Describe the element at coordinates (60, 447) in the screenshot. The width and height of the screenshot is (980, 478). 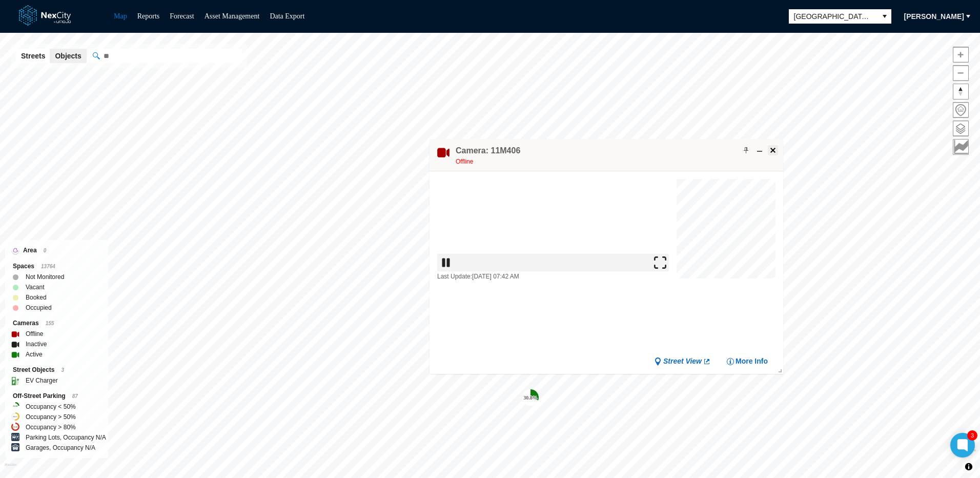
I see `label: Garages, Occupancy N/A` at that location.